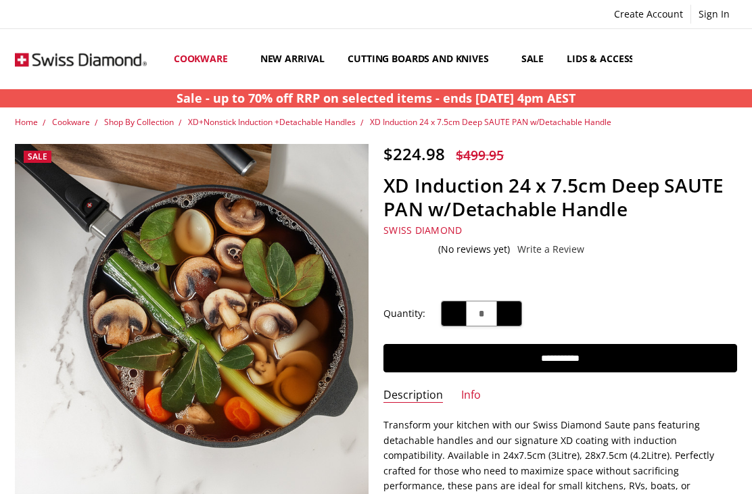  Describe the element at coordinates (714, 14) in the screenshot. I see `a: Sign In` at that location.